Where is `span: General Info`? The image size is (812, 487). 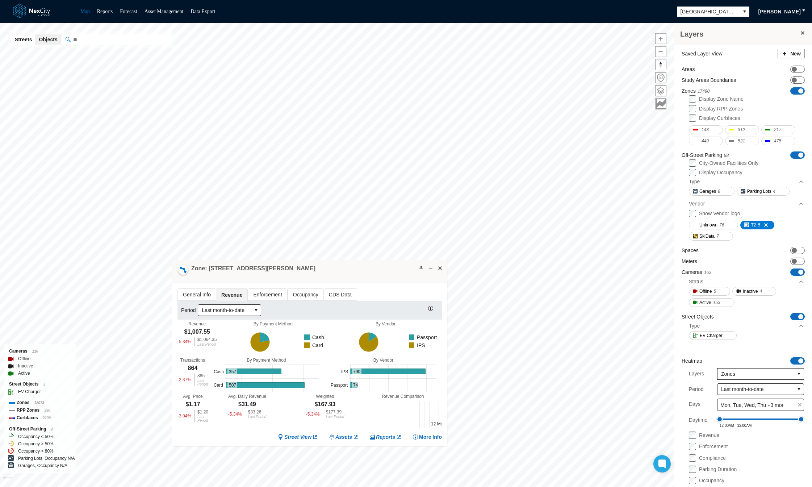
span: General Info is located at coordinates (197, 294).